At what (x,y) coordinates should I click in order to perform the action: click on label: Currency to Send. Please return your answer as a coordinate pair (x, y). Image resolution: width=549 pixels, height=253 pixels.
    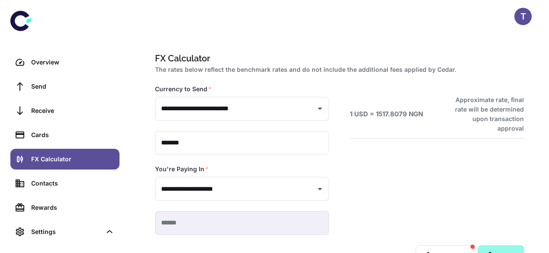
    Looking at the image, I should click on (183, 89).